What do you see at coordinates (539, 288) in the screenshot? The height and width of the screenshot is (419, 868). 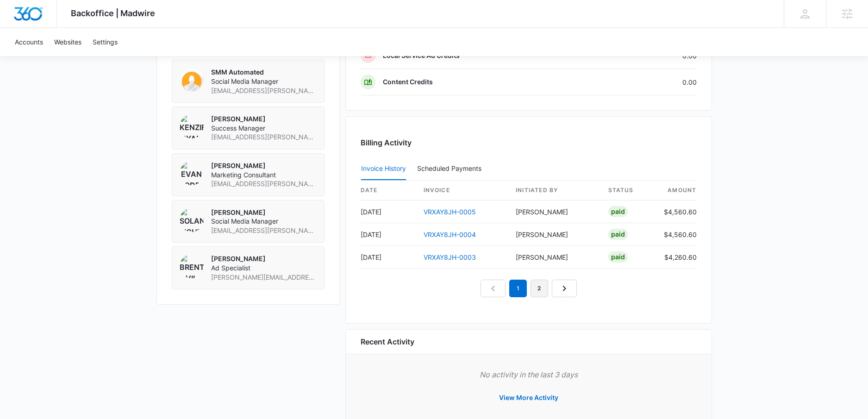 I see `a: Page 2` at bounding box center [539, 288].